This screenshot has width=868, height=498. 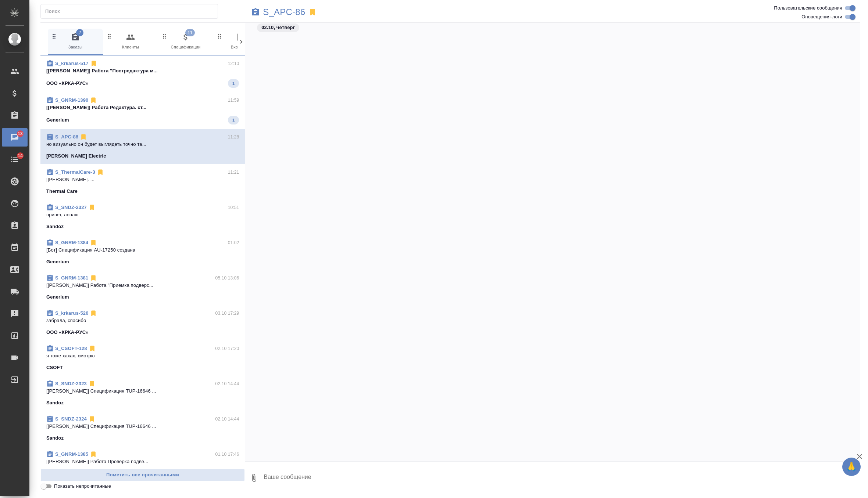 I want to click on a: S_CSOFT-128, so click(x=71, y=348).